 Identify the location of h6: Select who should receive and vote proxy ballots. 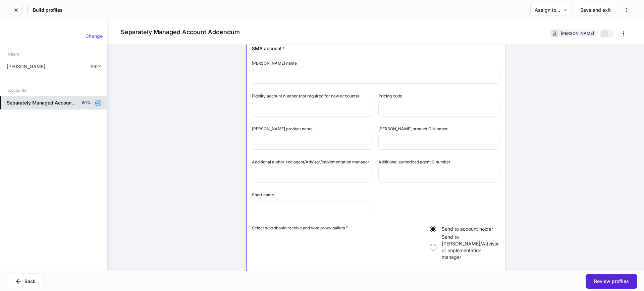
(300, 228).